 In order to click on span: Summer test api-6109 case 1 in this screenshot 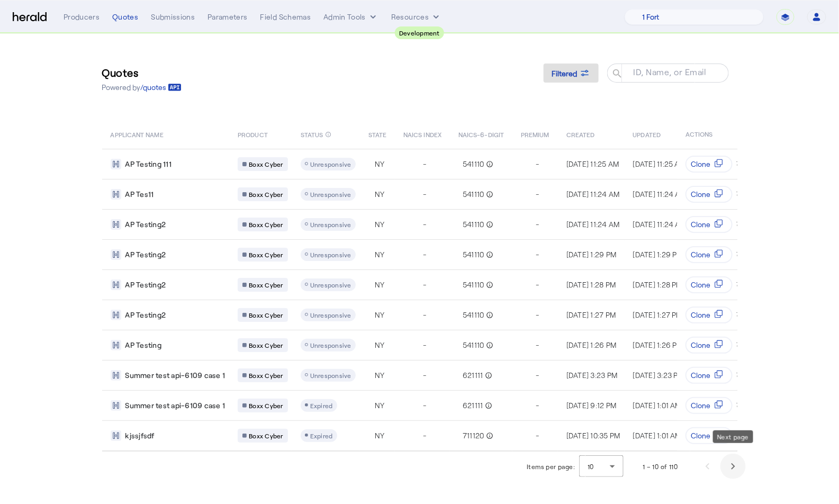, I will do `click(176, 375)`.